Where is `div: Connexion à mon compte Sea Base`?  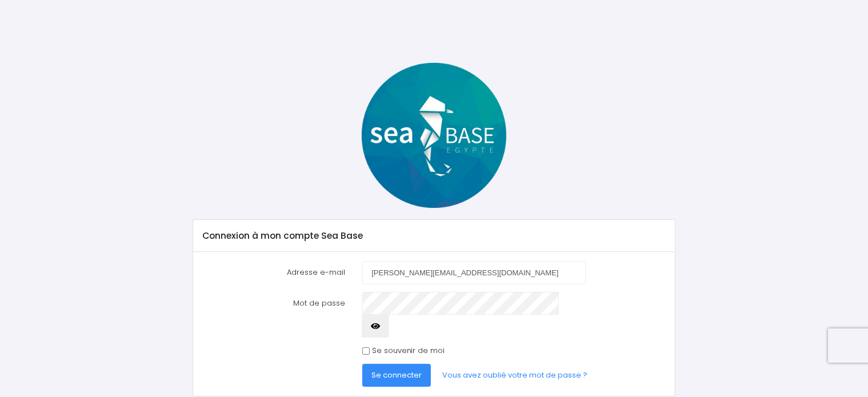 div: Connexion à mon compte Sea Base is located at coordinates (433, 236).